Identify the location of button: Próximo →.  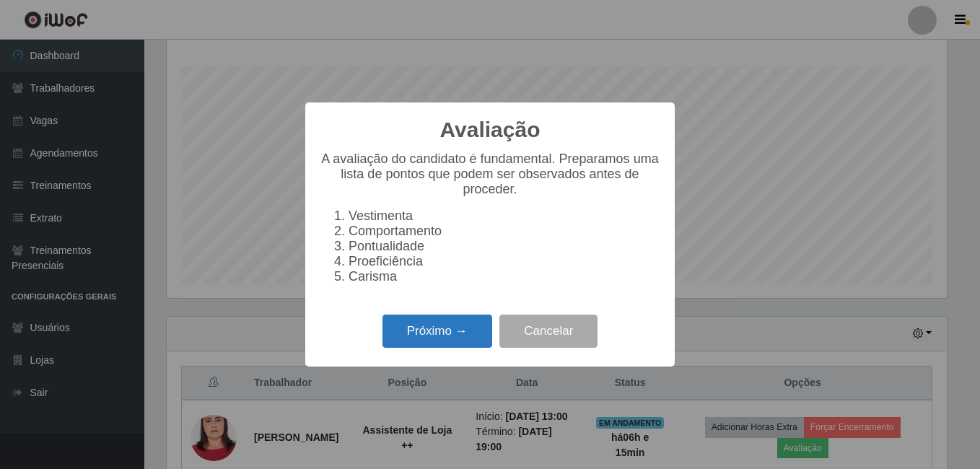
(437, 331).